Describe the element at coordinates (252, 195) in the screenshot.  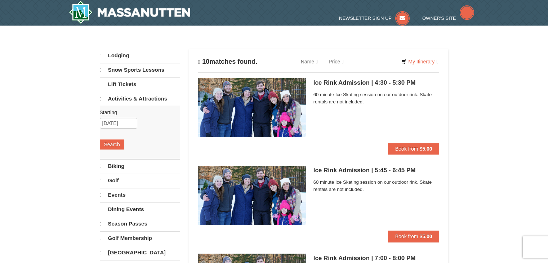
I see `img: 6775744-146-63f813c0.jpg` at that location.